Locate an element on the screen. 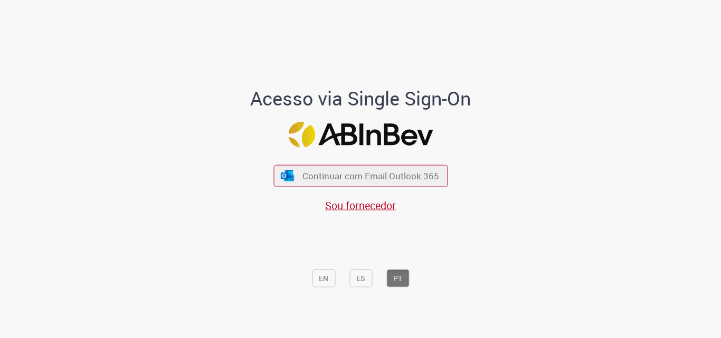 This screenshot has height=338, width=721. a: Sou fornecedor is located at coordinates (360, 205).